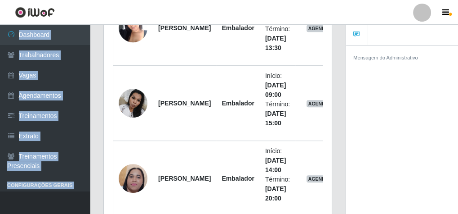 Image resolution: width=458 pixels, height=214 pixels. I want to click on img: 1754158963316.jpeg, so click(133, 27).